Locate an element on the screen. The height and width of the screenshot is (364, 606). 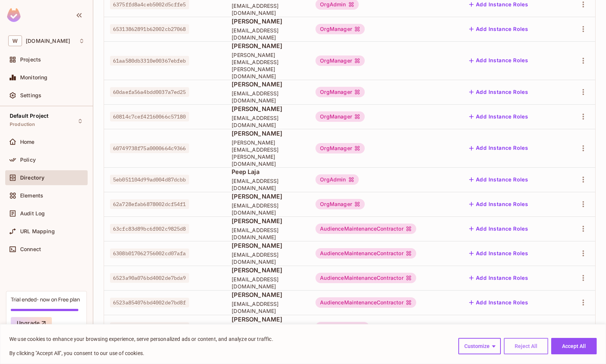
span: Elements is located at coordinates (32, 195).